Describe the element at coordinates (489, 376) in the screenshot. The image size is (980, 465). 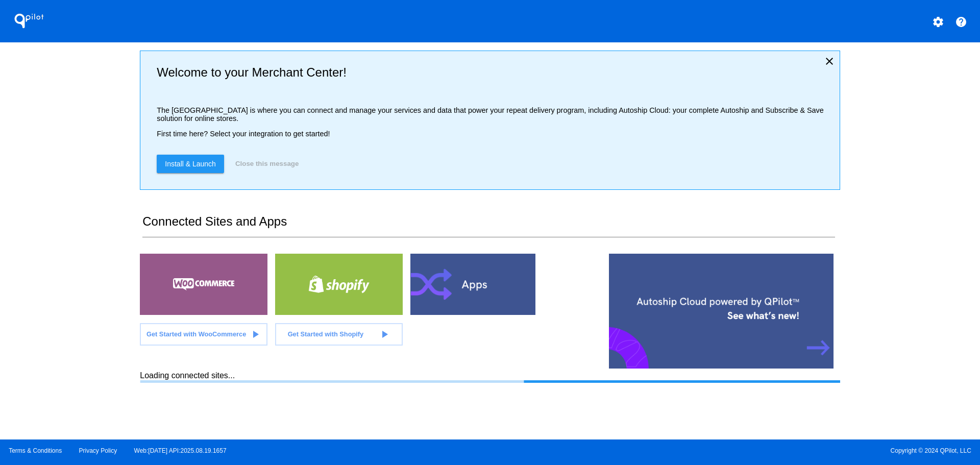
I see `div: Loading connected sites...` at that location.